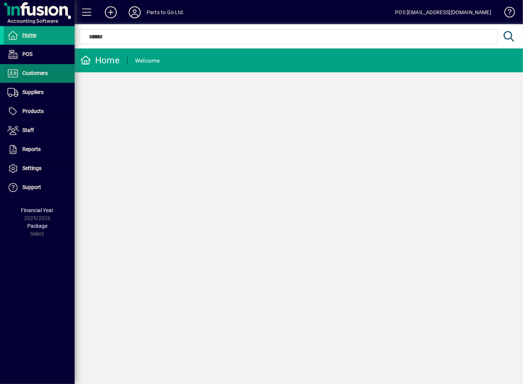 The height and width of the screenshot is (384, 523). Describe the element at coordinates (111, 12) in the screenshot. I see `button: Add` at that location.